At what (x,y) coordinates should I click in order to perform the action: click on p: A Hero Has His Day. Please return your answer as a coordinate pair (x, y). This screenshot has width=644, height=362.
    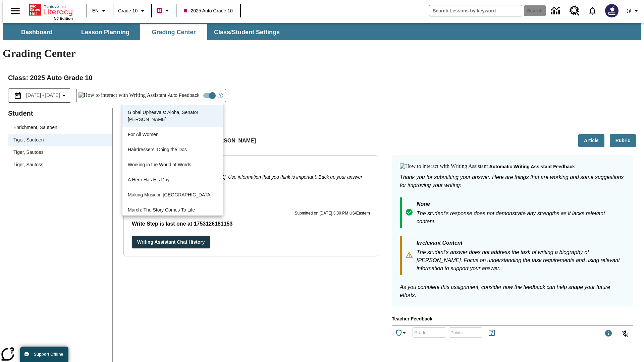
    Looking at the image, I should click on (148, 179).